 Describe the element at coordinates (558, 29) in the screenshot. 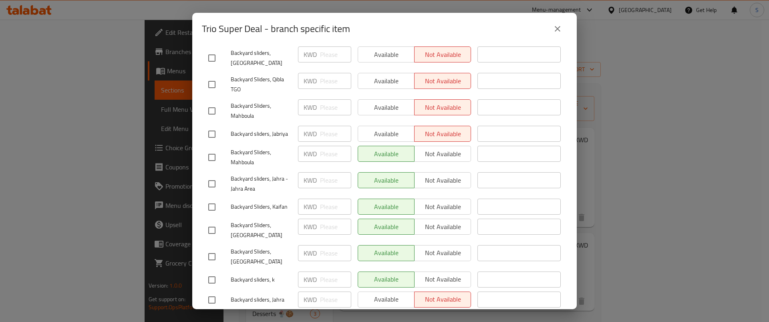

I see `button: close` at that location.